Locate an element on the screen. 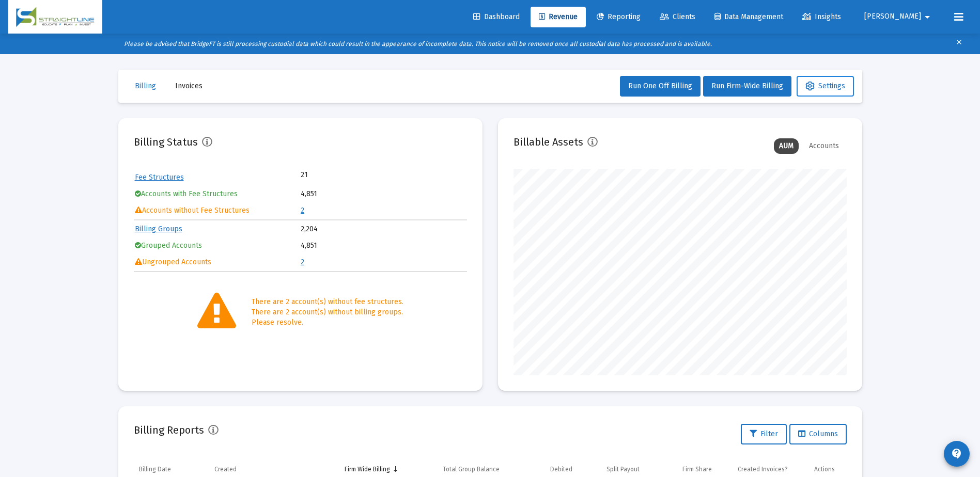 This screenshot has width=980, height=477. td: Accounts without Fee Structures is located at coordinates (218, 211).